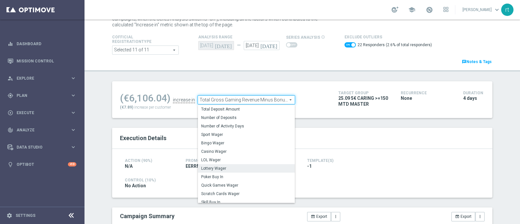 This screenshot has width=520, height=224. Describe the element at coordinates (184, 100) in the screenshot. I see `div: increase in` at that location.